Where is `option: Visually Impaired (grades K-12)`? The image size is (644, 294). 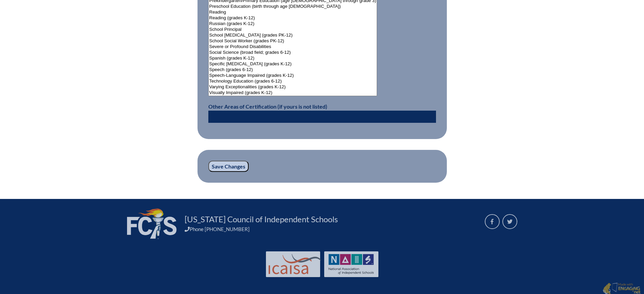 option: Visually Impaired (grades K-12) is located at coordinates (293, 92).